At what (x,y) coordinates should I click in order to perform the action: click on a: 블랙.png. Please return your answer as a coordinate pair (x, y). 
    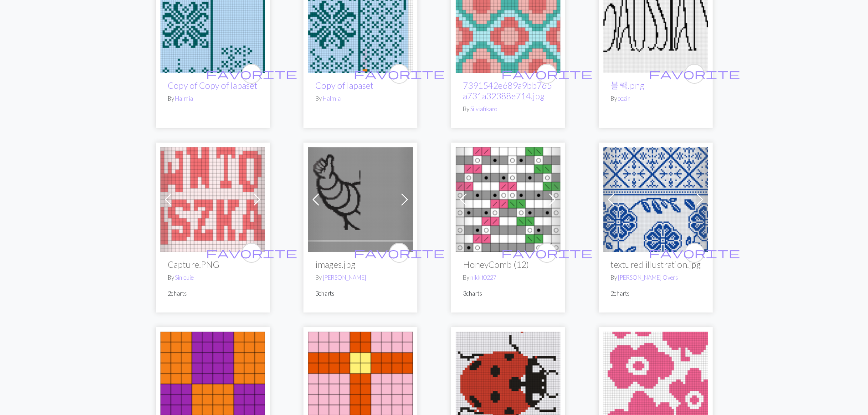
    Looking at the image, I should click on (627, 85).